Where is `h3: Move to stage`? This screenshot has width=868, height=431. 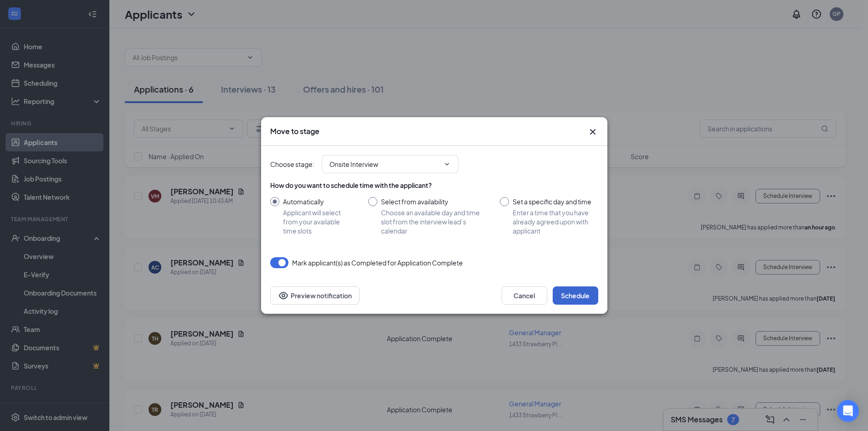
h3: Move to stage is located at coordinates (295, 131).